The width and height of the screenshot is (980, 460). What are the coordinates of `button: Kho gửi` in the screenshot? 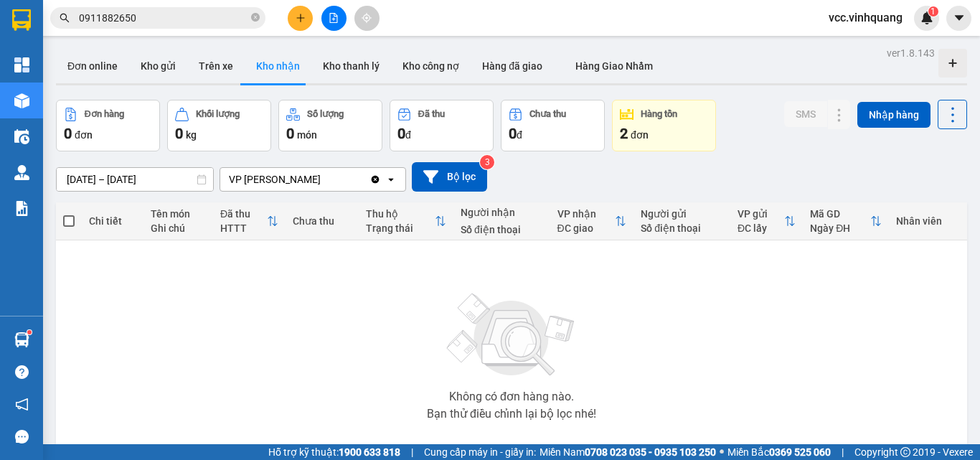 It's located at (158, 66).